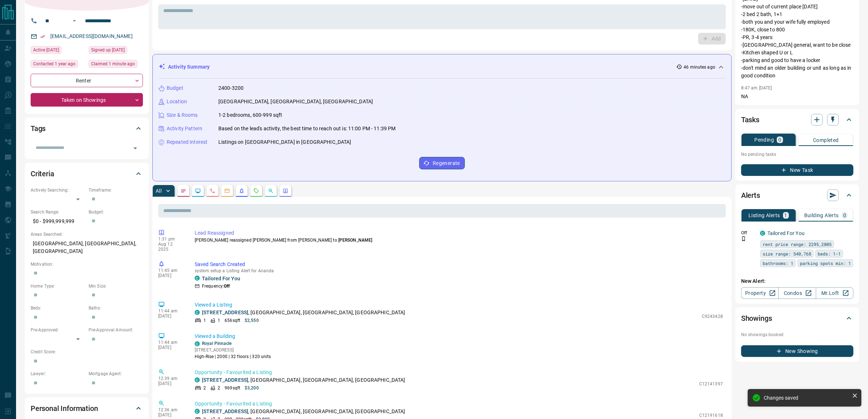 This screenshot has width=868, height=419. Describe the element at coordinates (459, 264) in the screenshot. I see `p: Saved Search Created` at that location.